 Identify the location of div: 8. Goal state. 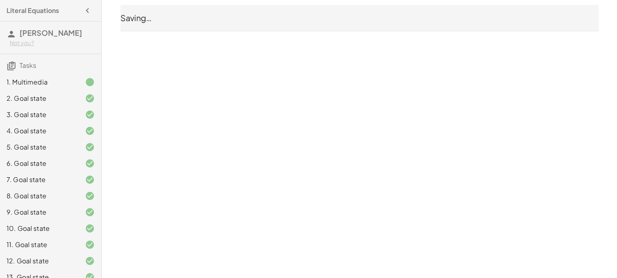
(39, 196).